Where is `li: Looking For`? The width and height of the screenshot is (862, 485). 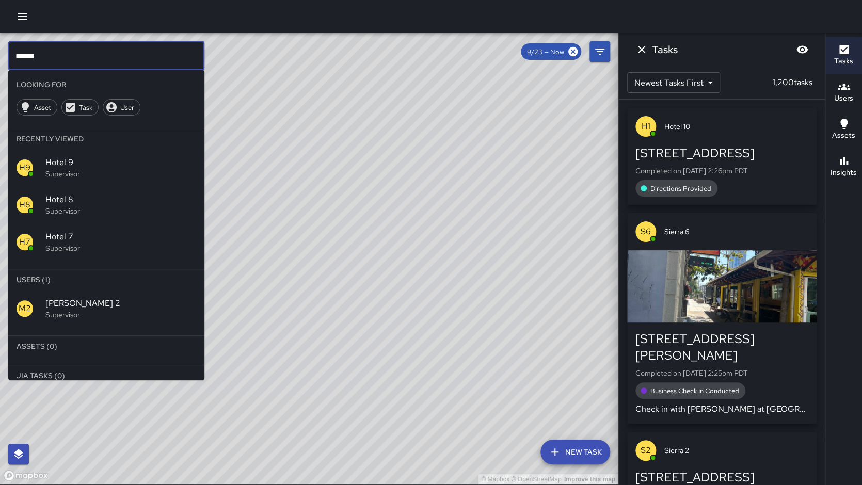 li: Looking For is located at coordinates (106, 85).